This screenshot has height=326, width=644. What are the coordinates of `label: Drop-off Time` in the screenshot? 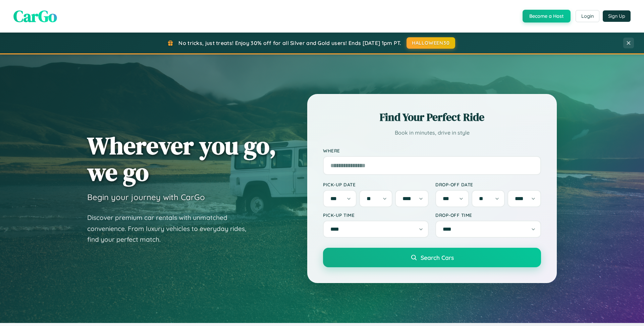 It's located at (488, 215).